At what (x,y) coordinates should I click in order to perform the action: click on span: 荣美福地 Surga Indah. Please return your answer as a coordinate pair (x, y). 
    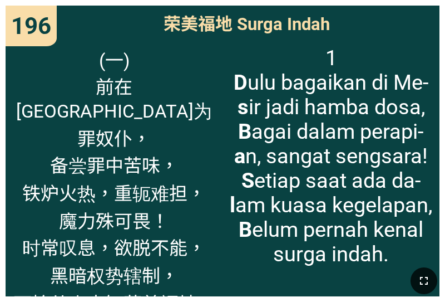
    Looking at the image, I should click on (247, 22).